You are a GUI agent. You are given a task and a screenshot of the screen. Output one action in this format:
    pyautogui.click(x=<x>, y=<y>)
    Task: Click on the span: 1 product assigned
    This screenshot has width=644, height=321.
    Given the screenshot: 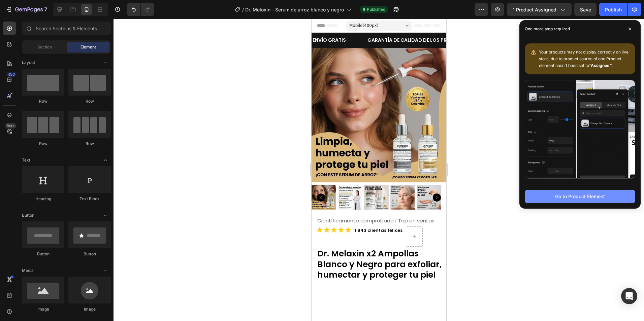 What is the action you would take?
    pyautogui.click(x=534, y=9)
    